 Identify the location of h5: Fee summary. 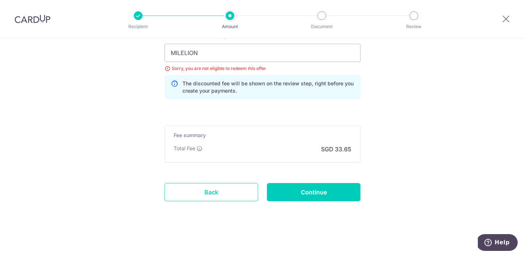
(262, 136).